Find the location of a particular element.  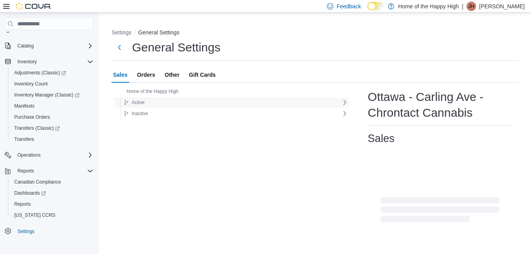

span: Home of the Happy High is located at coordinates (152, 91).